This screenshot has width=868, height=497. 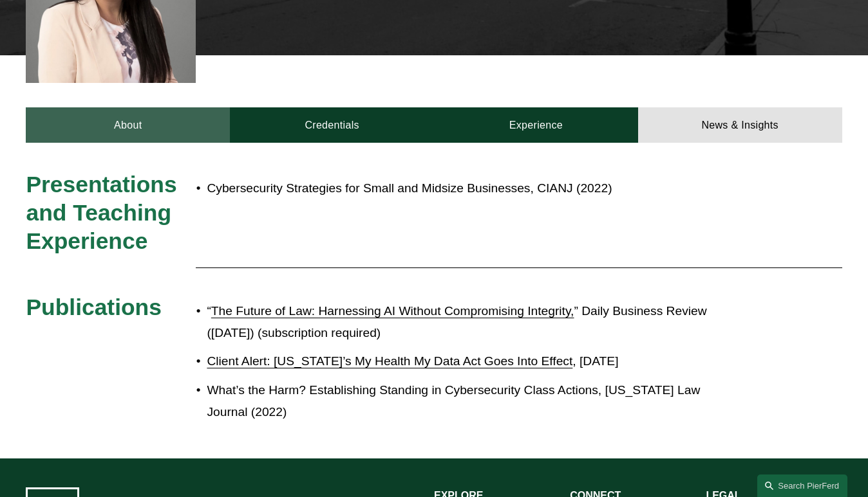 I want to click on a: Credentials, so click(x=331, y=125).